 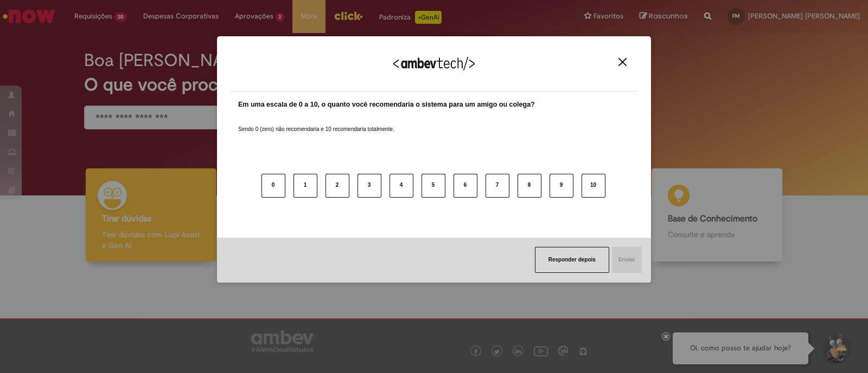 I want to click on button: 6, so click(x=465, y=186).